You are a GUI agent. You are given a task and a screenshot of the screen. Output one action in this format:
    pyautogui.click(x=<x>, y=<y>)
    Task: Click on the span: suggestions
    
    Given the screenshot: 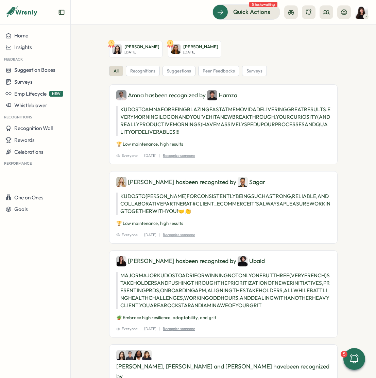 What is the action you would take?
    pyautogui.click(x=179, y=71)
    